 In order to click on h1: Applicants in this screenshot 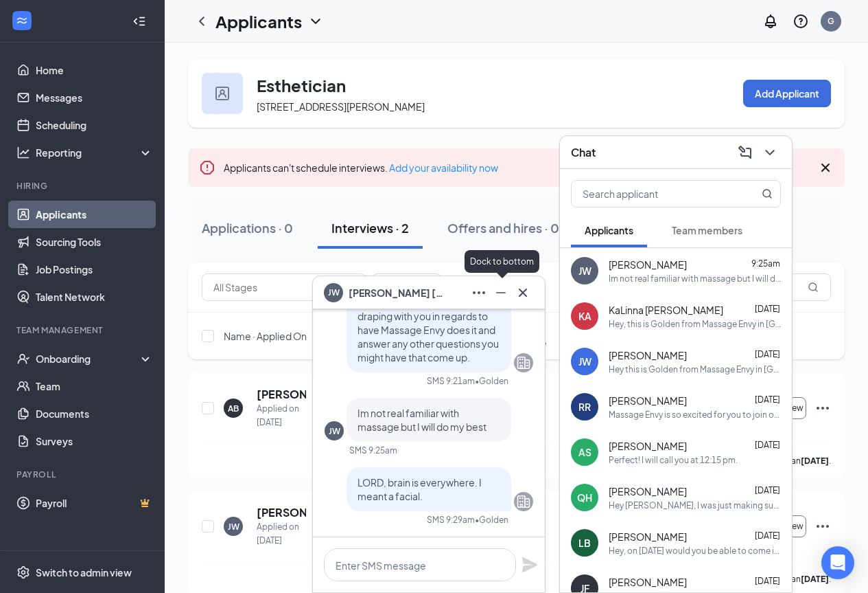, I will do `click(259, 22)`.